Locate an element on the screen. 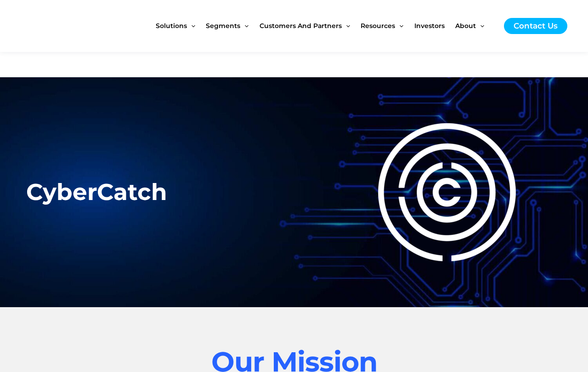  span: Customers and Partners is located at coordinates (300, 26).